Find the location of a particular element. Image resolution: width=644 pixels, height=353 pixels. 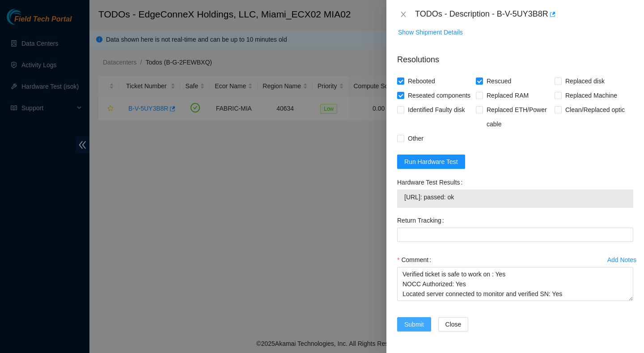

span: Run Hardware Test is located at coordinates (431, 162).